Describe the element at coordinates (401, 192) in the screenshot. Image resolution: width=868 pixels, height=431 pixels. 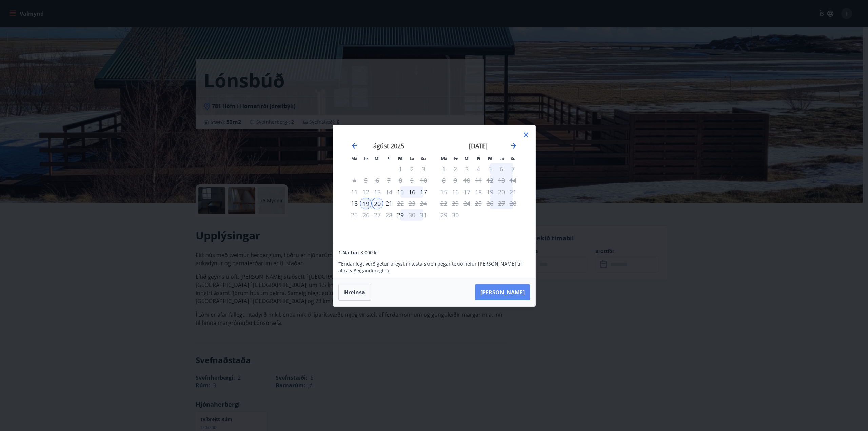
I see `td: Choose föstudagur, 15. ágúst 2025 as your check-in date. It’s available.` at that location.